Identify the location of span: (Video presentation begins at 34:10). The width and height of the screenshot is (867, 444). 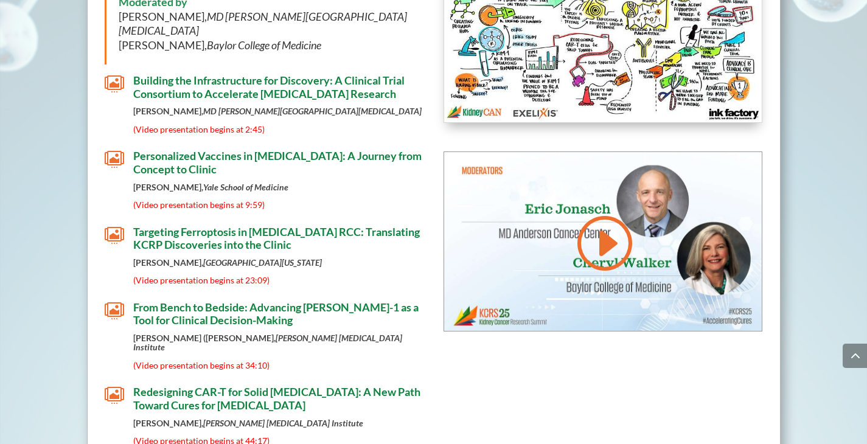
(201, 365).